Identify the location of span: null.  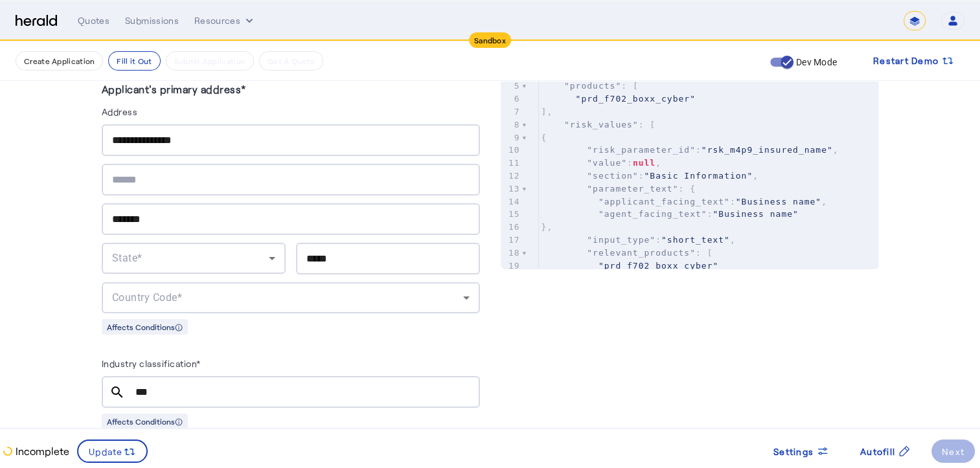
(643, 162).